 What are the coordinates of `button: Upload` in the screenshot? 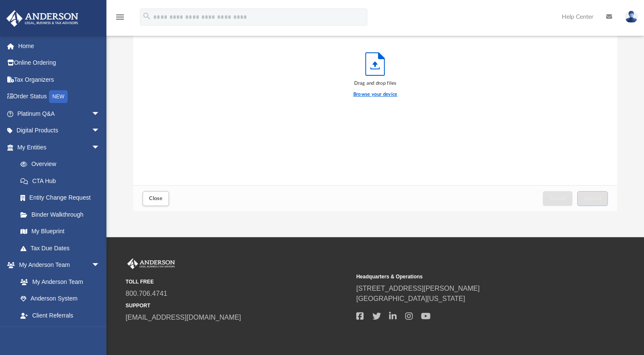 It's located at (592, 199).